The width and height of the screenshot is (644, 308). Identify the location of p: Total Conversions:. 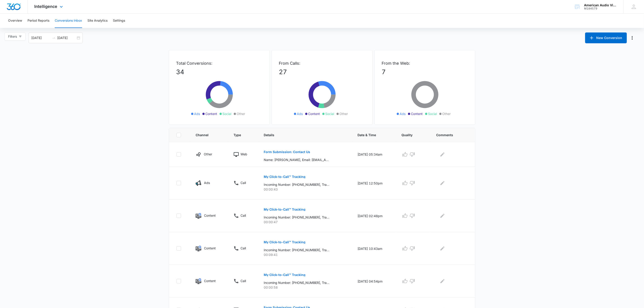
(220, 63).